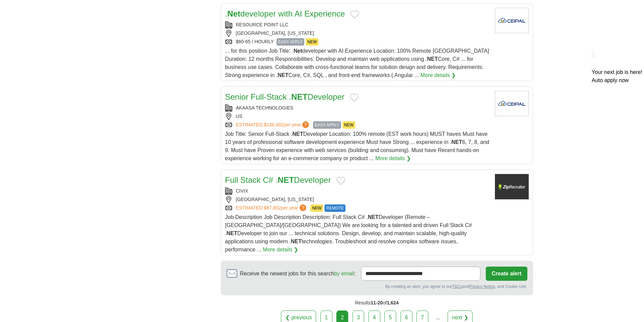 The image size is (644, 322). I want to click on div: $60-65 / HOURLY, so click(357, 42).